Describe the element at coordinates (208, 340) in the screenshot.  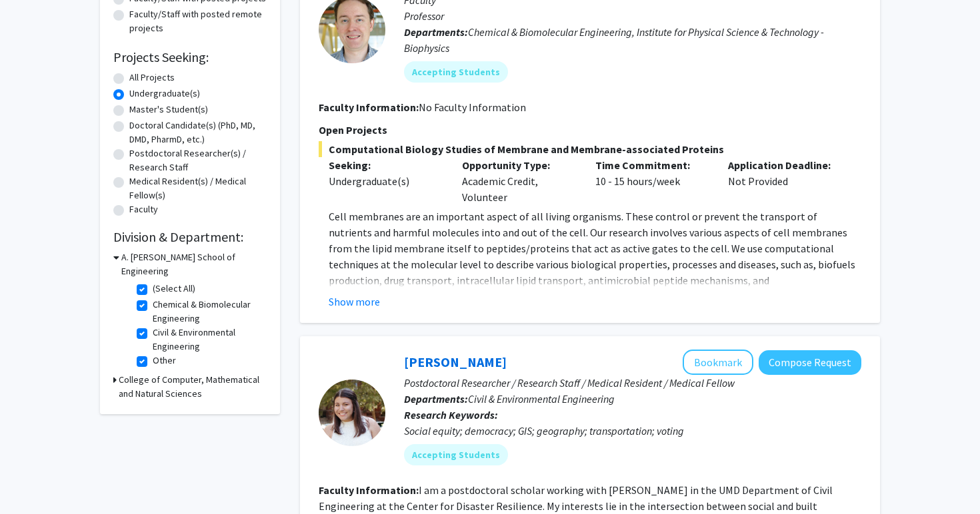
I see `label: Civil & Environmental Engineering` at that location.